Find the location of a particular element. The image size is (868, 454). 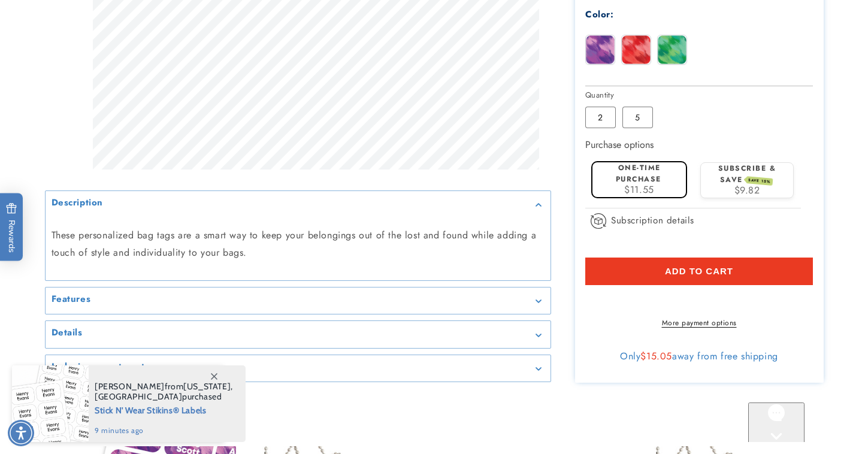

span: Rewards is located at coordinates (12, 228).